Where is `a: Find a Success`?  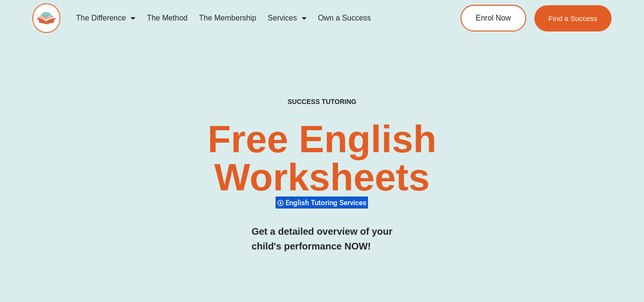
a: Find a Success is located at coordinates (573, 18).